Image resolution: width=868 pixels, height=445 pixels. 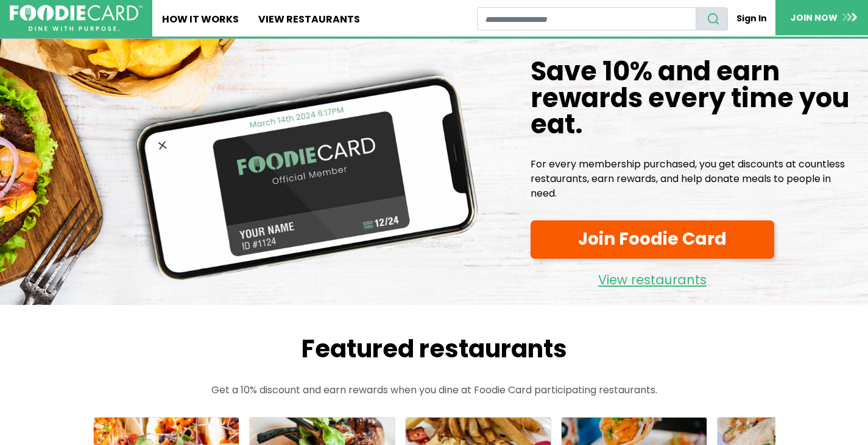 I want to click on a: Join Foodie Card, so click(x=652, y=239).